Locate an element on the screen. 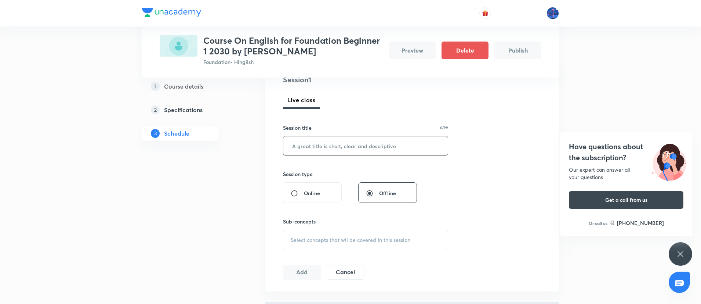 The image size is (701, 304). img: ttu_illustration_new.svg is located at coordinates (669, 161).